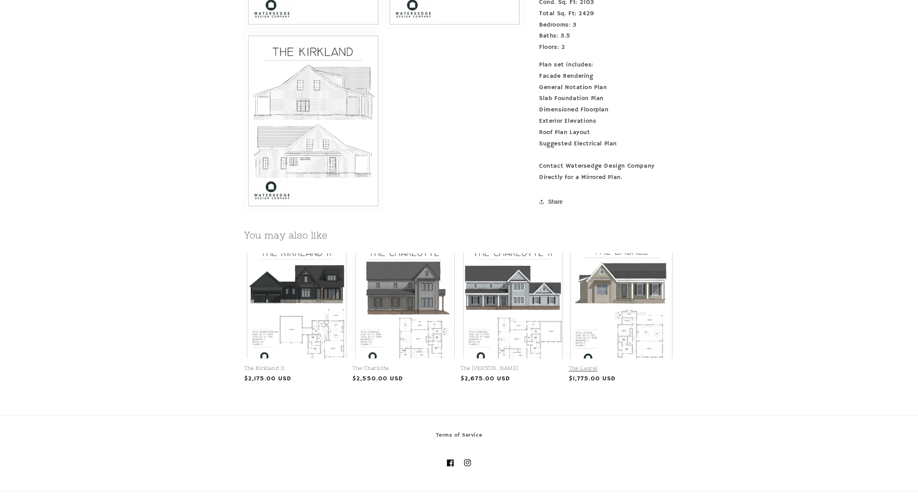 This screenshot has height=498, width=918. I want to click on h2: You may also like, so click(459, 235).